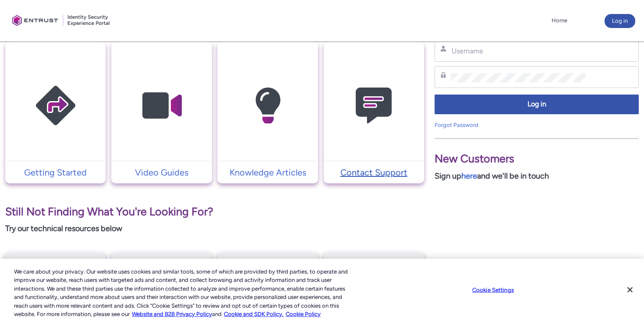  Describe the element at coordinates (630, 290) in the screenshot. I see `button: Close` at that location.